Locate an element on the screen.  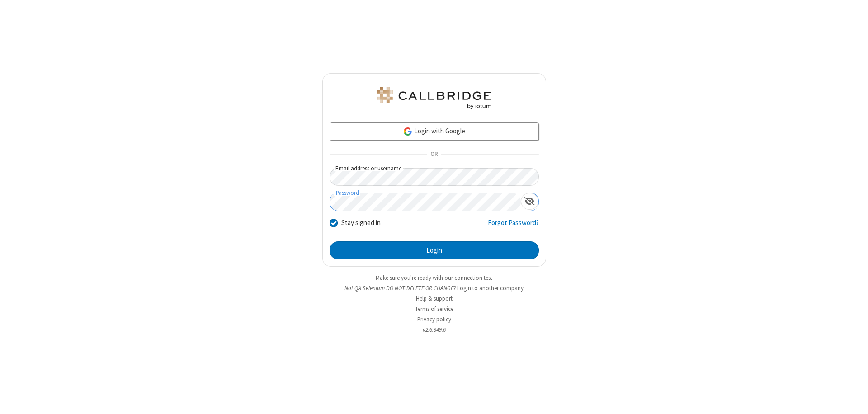
div: Show password is located at coordinates (529, 201).